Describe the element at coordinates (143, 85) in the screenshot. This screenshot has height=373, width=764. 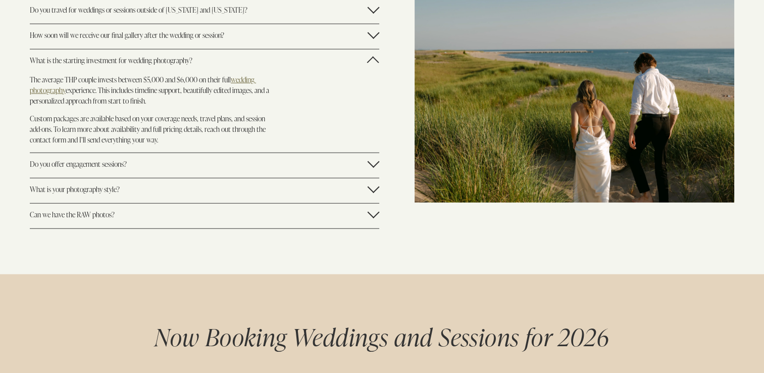
I see `u: wedding photography` at that location.